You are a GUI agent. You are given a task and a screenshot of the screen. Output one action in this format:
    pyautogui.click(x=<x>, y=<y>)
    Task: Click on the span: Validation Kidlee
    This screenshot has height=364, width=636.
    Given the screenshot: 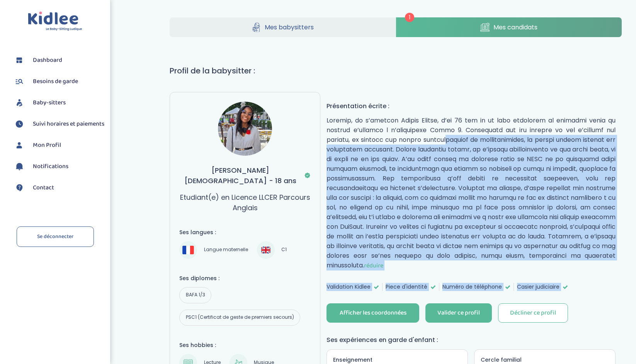 What is the action you would take?
    pyautogui.click(x=349, y=287)
    